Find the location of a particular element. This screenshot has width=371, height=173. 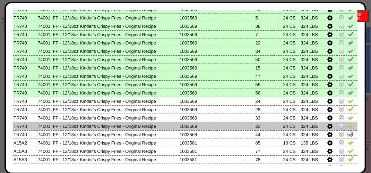

td: 33 is located at coordinates (265, 118).